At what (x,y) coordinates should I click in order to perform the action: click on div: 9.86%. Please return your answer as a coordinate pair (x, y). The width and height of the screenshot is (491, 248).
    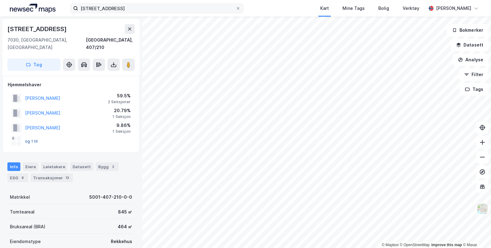
    Looking at the image, I should click on (121, 126).